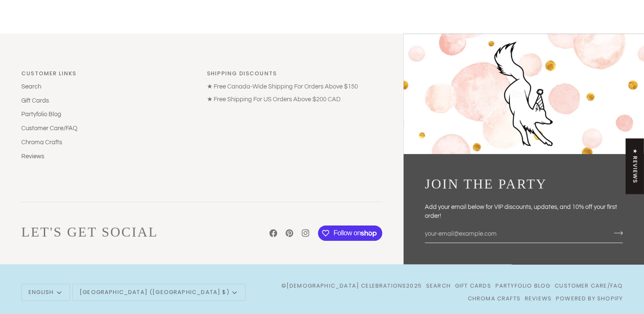  Describe the element at coordinates (523, 184) in the screenshot. I see `h3: Join the Party` at that location.